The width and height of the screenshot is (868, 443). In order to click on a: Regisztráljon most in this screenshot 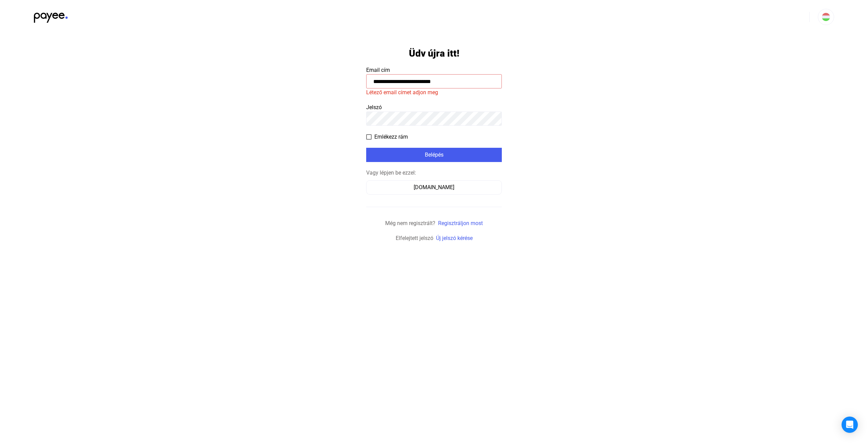, I will do `click(460, 223)`.